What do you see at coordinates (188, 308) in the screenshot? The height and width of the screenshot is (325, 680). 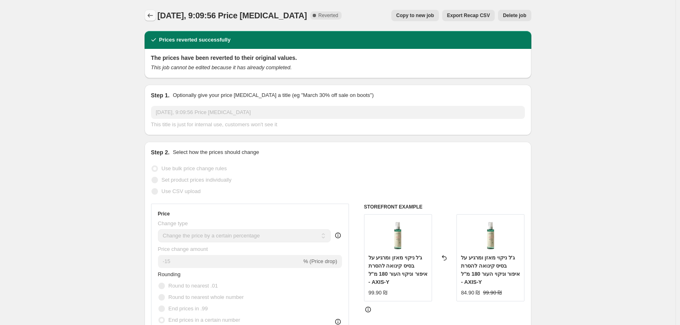 I see `span: End prices in .99` at bounding box center [188, 308].